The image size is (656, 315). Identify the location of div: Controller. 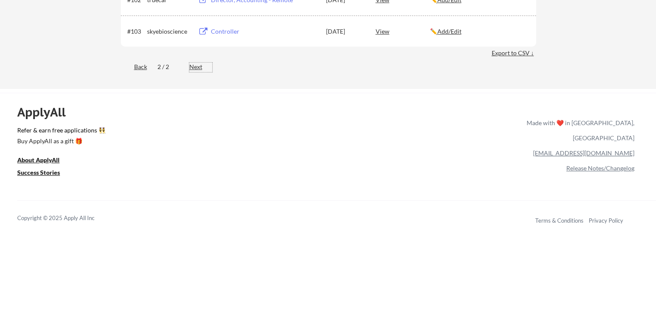
(265, 31).